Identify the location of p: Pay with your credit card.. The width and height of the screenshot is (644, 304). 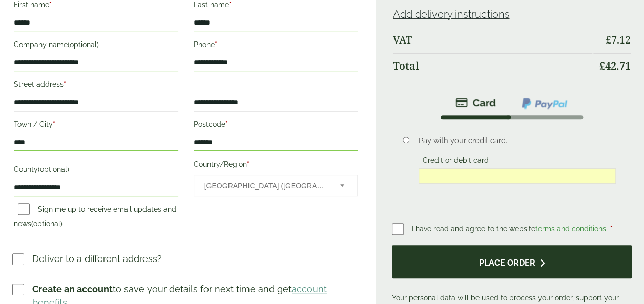
(517, 141).